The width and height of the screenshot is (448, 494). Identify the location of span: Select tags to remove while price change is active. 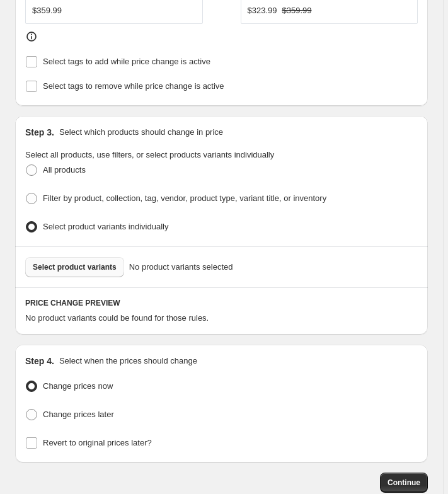
(133, 86).